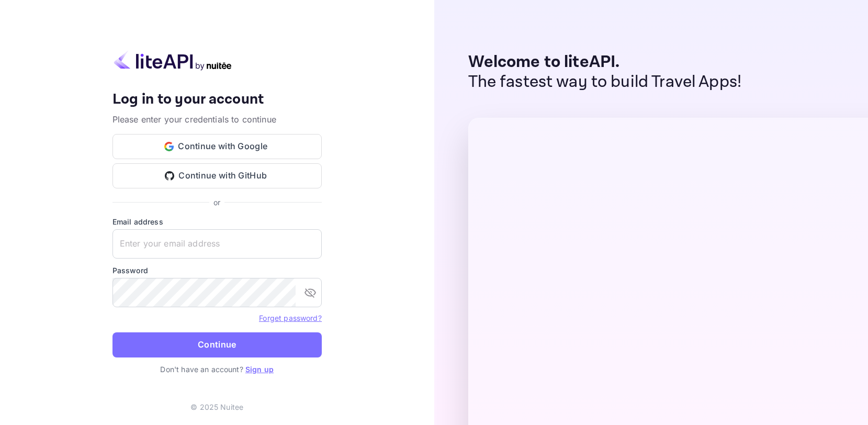  Describe the element at coordinates (217, 99) in the screenshot. I see `h4: Log in to your account` at that location.